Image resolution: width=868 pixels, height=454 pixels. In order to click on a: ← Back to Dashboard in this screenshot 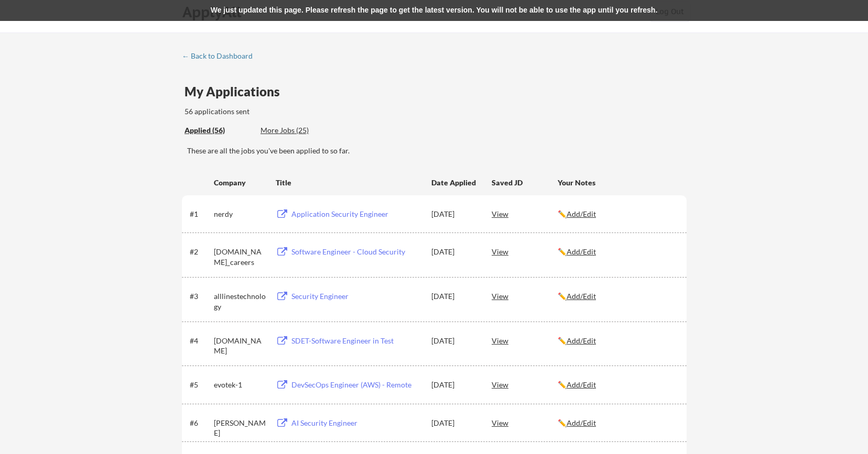, I will do `click(221, 57)`.